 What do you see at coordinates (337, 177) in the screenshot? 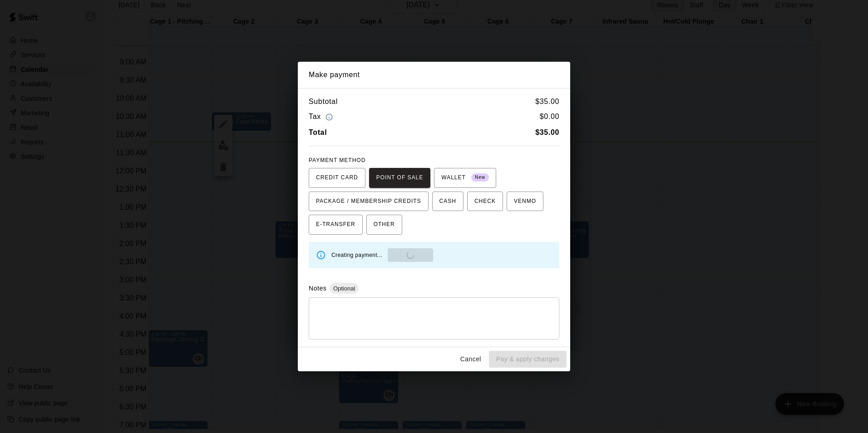
I see `button: CREDIT CARD` at bounding box center [337, 177].